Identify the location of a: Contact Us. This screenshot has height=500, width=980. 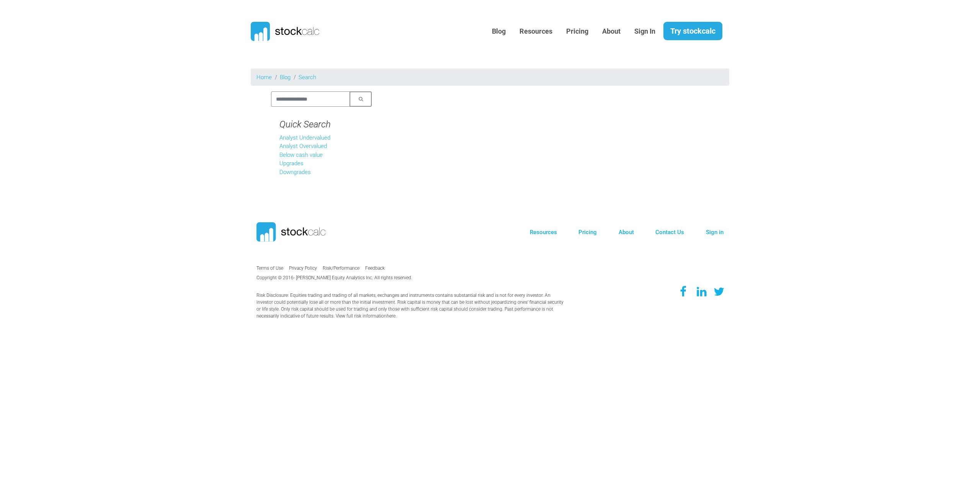
(669, 232).